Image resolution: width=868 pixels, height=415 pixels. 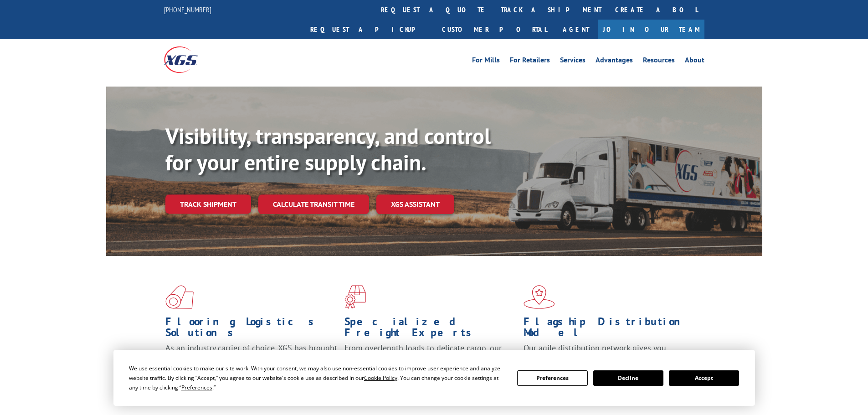 What do you see at coordinates (380, 378) in the screenshot?
I see `span: Cookie Policy` at bounding box center [380, 378].